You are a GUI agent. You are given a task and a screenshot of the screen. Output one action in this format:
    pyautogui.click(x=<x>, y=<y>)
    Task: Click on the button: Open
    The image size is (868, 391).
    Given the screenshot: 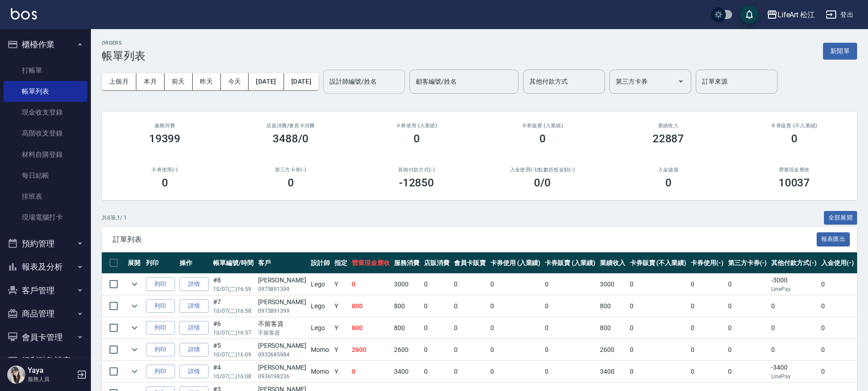 What is the action you would take?
    pyautogui.click(x=681, y=81)
    